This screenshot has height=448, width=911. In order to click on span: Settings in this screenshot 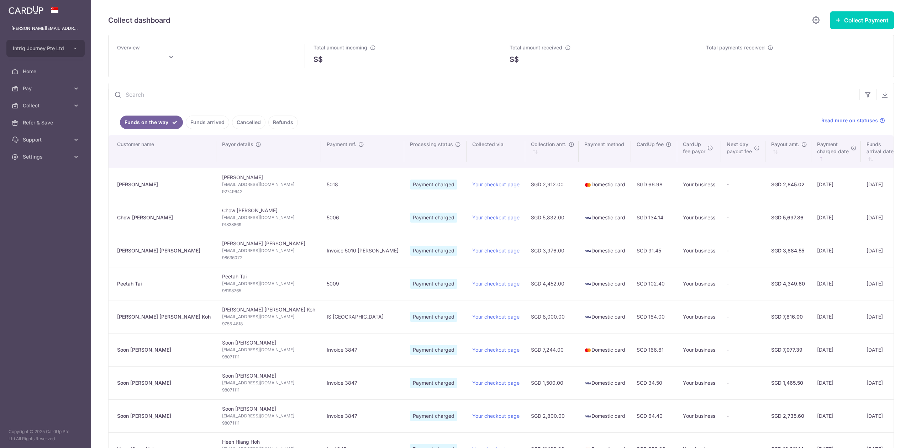, I will do `click(46, 157)`.